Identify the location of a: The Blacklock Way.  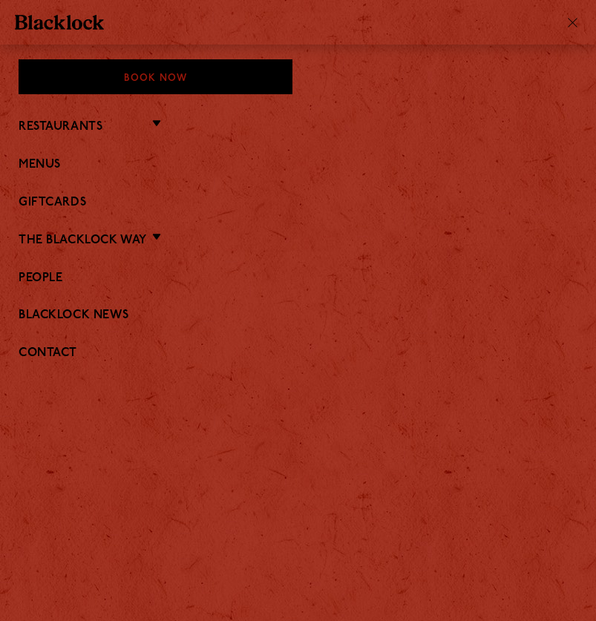
(82, 240).